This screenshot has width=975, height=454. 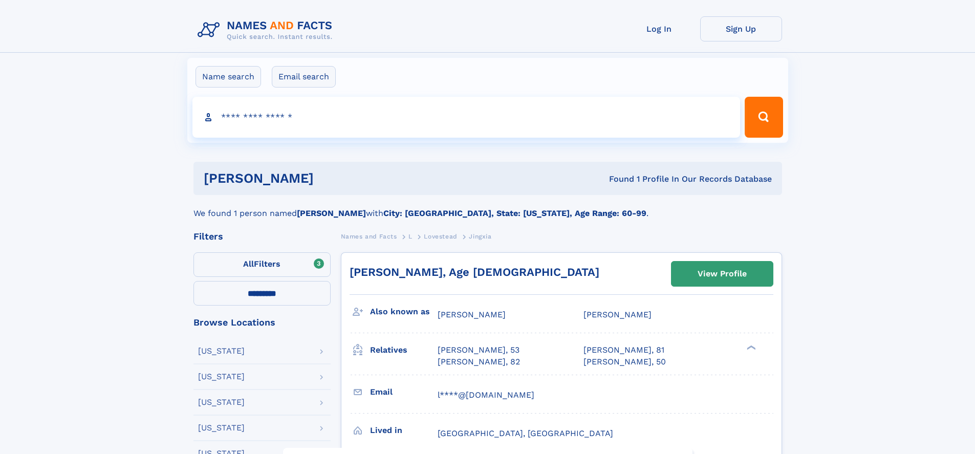 I want to click on a: Log In, so click(x=659, y=29).